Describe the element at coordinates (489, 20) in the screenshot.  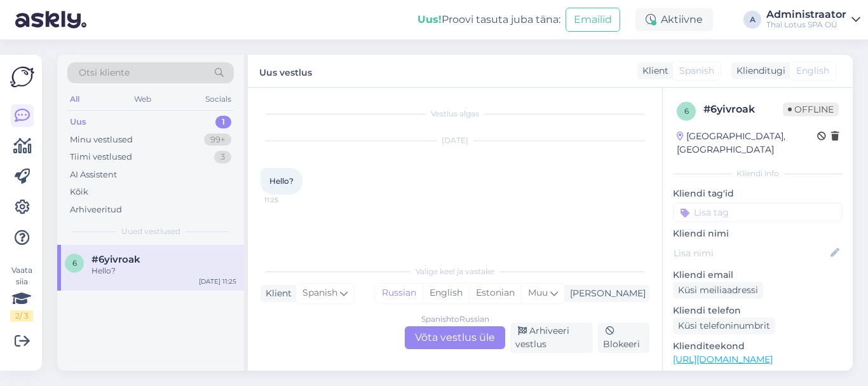
I see `div: Proovi tasuta juba täna:` at that location.